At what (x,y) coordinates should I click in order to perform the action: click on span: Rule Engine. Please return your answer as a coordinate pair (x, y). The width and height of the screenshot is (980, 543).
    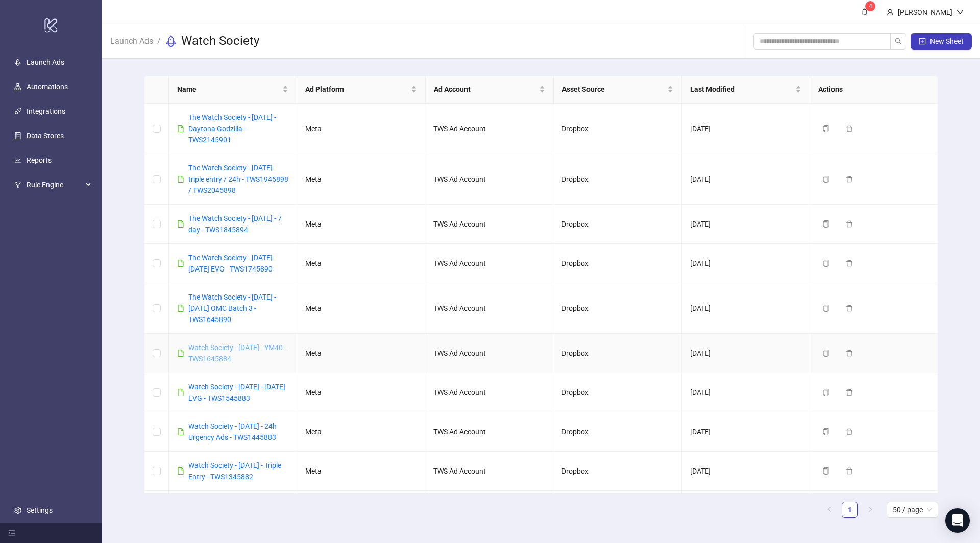
    Looking at the image, I should click on (55, 185).